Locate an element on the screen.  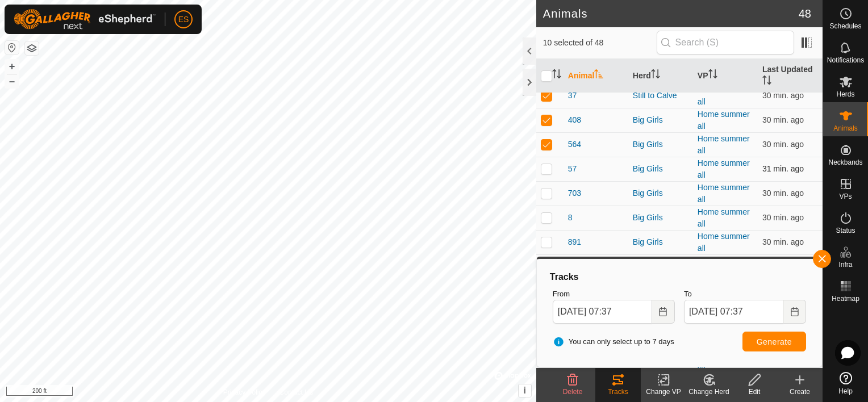
label: From is located at coordinates (614, 294).